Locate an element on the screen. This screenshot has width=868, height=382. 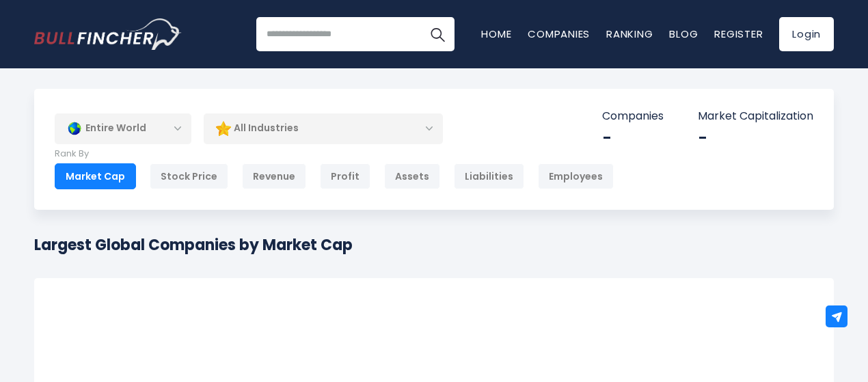
a: Blog is located at coordinates (683, 33).